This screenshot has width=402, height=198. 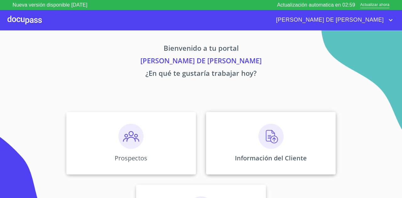 I want to click on img: prospectos.png, so click(x=131, y=137).